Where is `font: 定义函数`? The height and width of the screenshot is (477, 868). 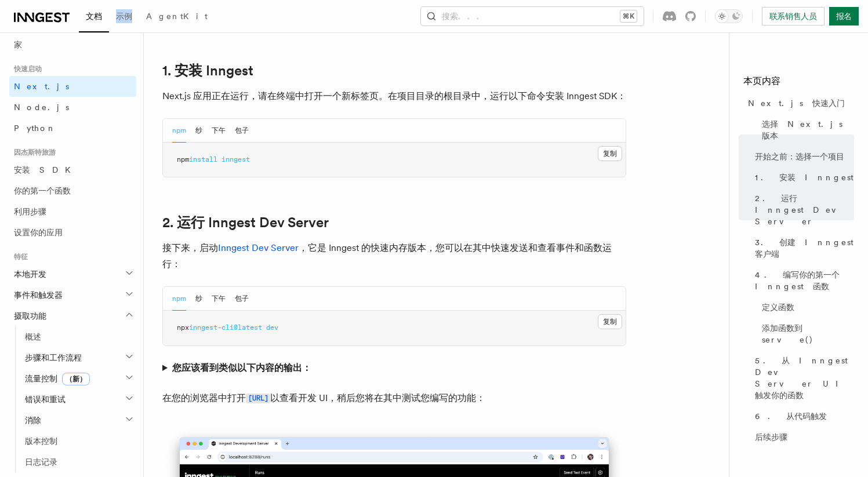
font: 定义函数 is located at coordinates (777, 308).